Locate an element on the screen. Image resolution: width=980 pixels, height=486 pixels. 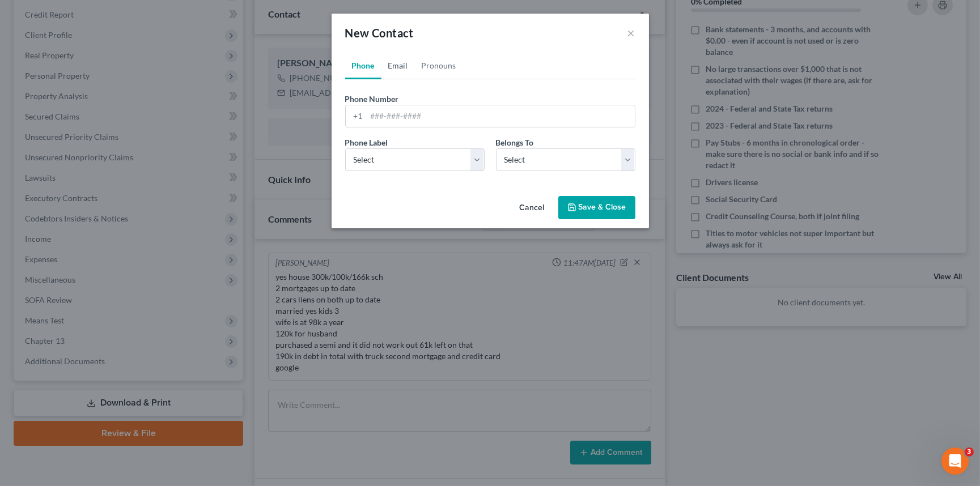
span: Phone Number is located at coordinates (372, 99).